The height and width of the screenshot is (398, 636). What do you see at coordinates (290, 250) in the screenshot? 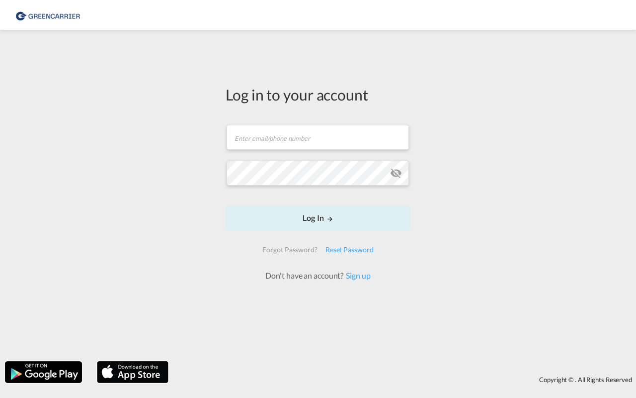
I see `div: Forgot Password?` at bounding box center [290, 250].